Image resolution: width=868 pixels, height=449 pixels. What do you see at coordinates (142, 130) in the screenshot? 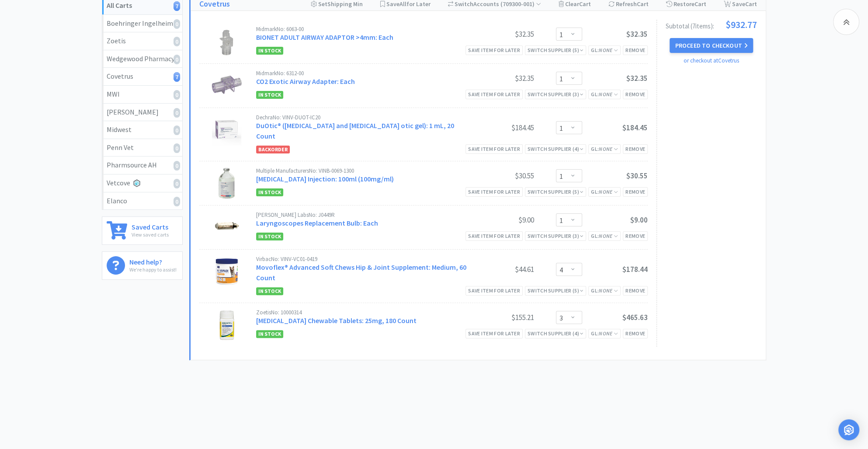
I see `a: Midwest0` at bounding box center [142, 130].